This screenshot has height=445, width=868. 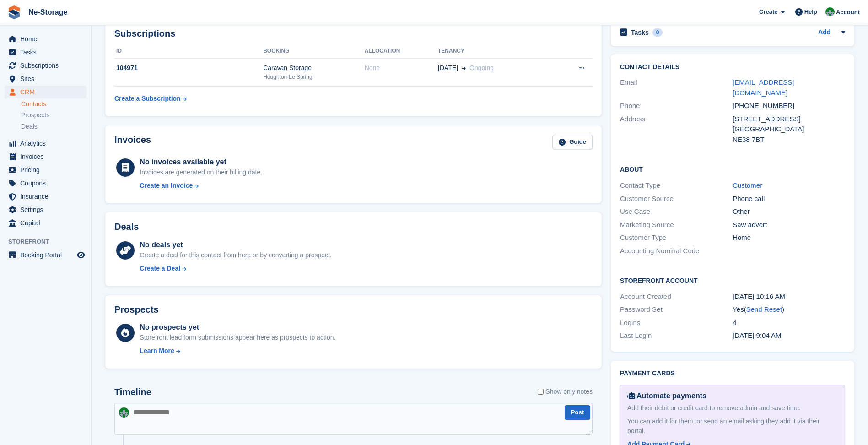 What do you see at coordinates (54, 127) in the screenshot?
I see `a: Deals` at bounding box center [54, 127].